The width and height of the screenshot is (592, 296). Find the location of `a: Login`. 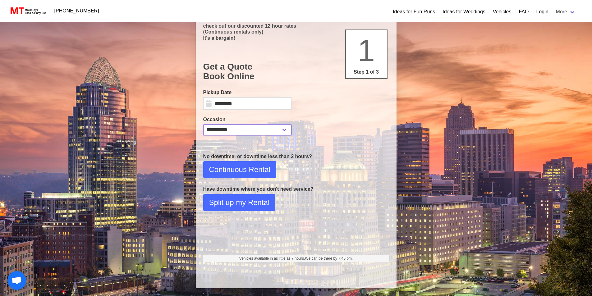

a: Login is located at coordinates (542, 12).